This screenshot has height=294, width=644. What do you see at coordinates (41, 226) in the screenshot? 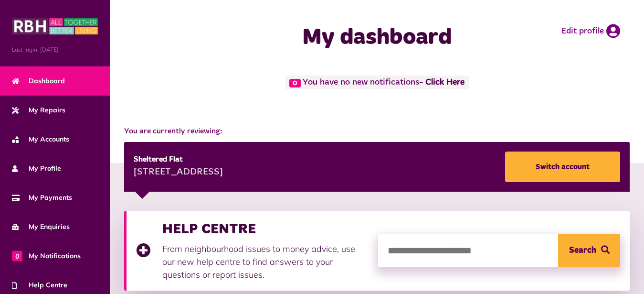
I see `span: My Enquiries` at bounding box center [41, 226].